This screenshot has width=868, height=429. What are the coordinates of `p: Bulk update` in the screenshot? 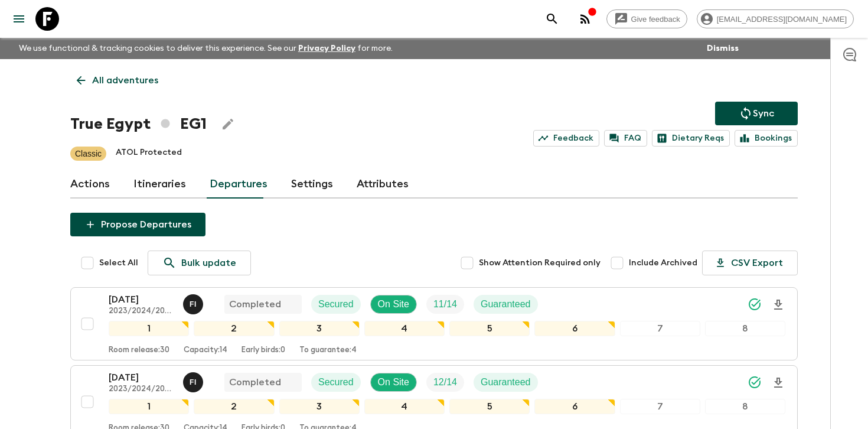 It's located at (209, 263).